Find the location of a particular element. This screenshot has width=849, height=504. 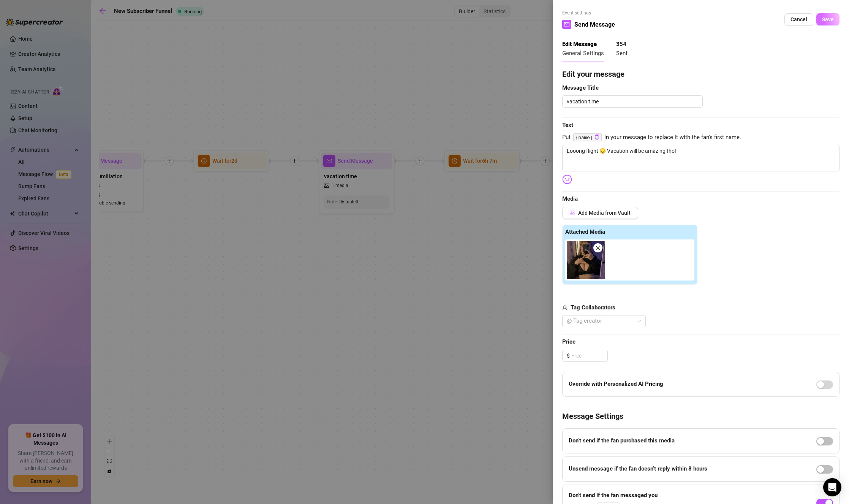

span: user is located at coordinates (565, 308).